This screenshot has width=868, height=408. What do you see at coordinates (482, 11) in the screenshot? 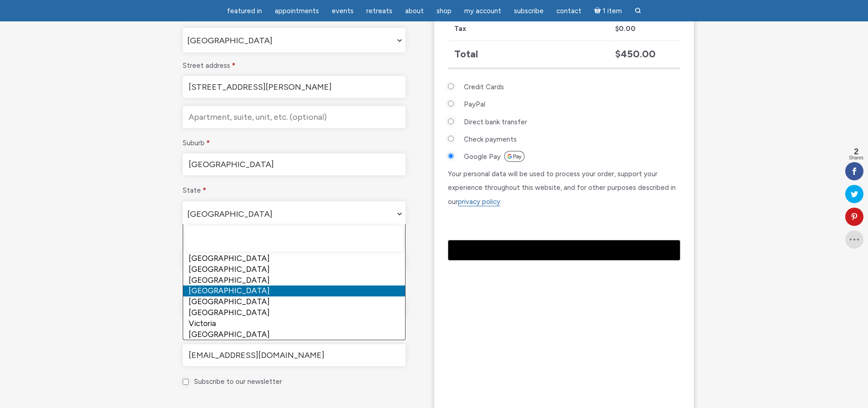
I see `a: My Account` at bounding box center [482, 11].